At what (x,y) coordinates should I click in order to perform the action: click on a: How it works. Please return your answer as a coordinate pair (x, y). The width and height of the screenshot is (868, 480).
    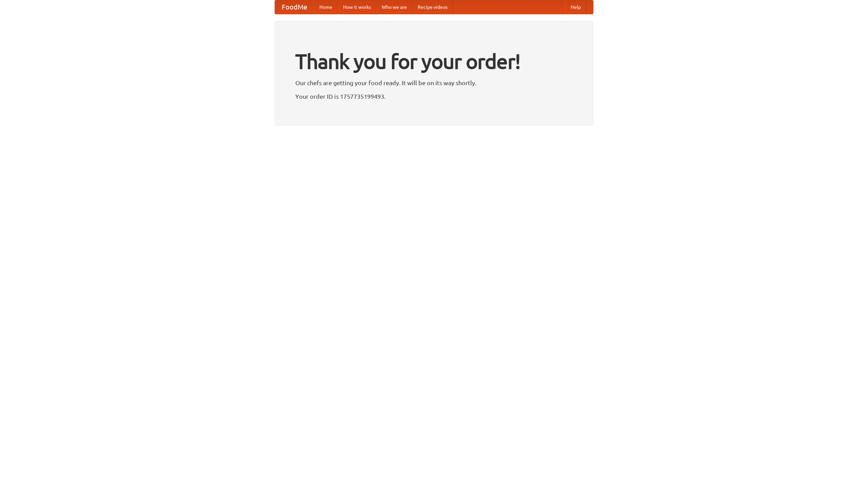
    Looking at the image, I should click on (357, 7).